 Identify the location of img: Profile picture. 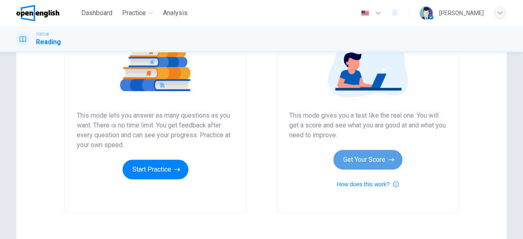
(426, 13).